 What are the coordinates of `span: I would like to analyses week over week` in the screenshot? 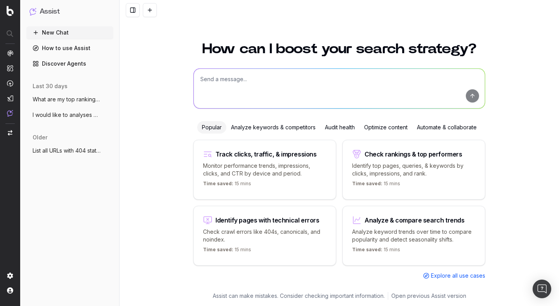 It's located at (67, 115).